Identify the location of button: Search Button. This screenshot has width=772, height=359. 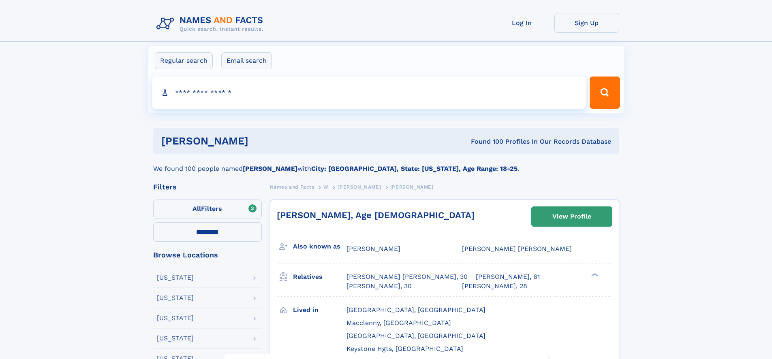
(604, 93).